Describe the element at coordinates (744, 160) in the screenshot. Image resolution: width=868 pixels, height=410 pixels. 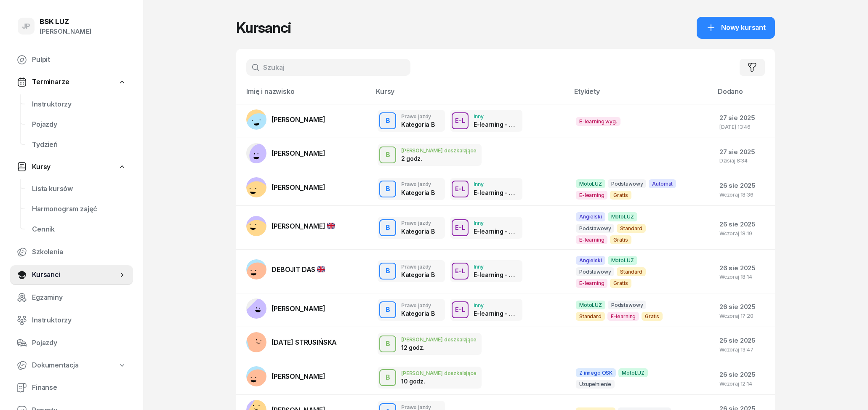
I see `div: Dzisiaj 8:34` at that location.